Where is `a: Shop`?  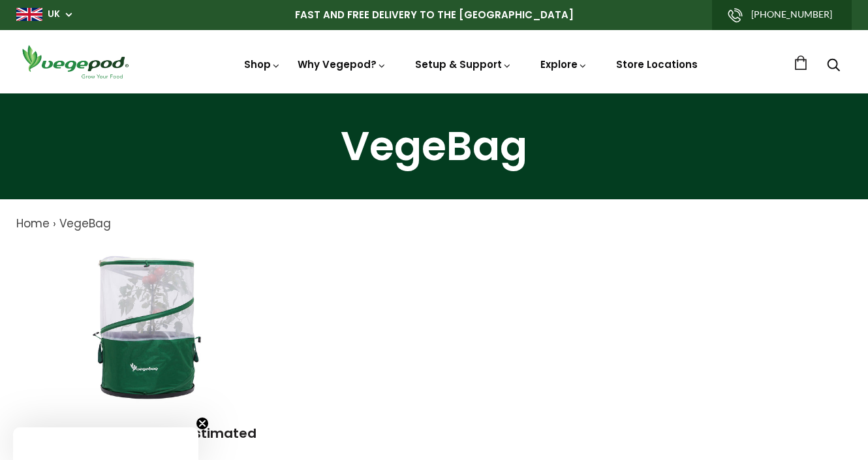 a: Shop is located at coordinates (262, 64).